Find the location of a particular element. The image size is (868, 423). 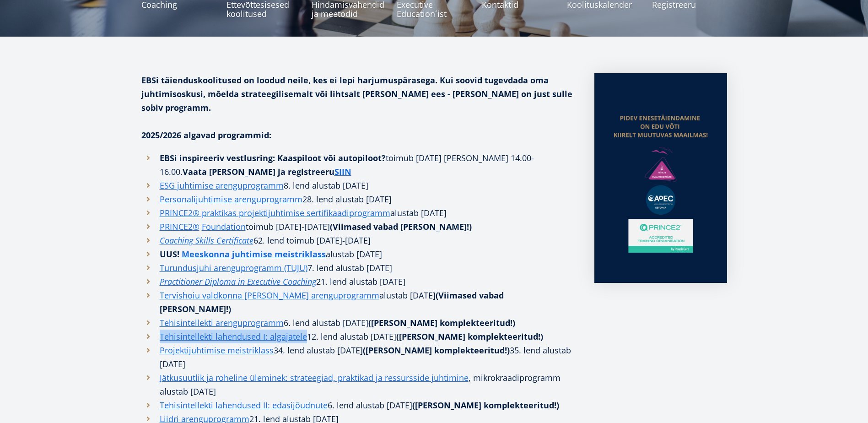

i: 21 is located at coordinates (321, 281).